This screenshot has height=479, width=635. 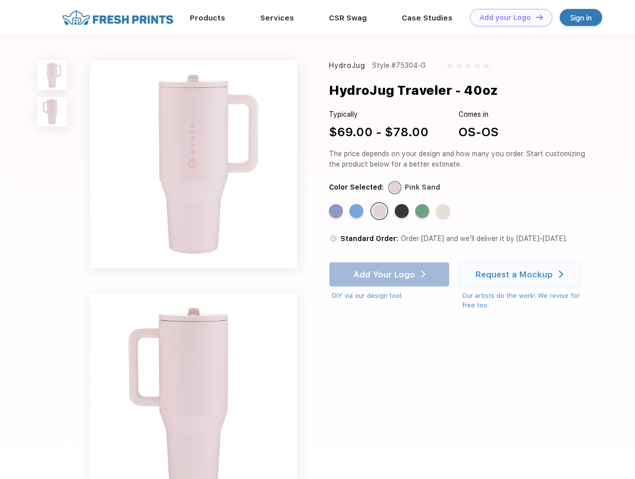 What do you see at coordinates (369, 238) in the screenshot?
I see `span: Standard Order:` at bounding box center [369, 238].